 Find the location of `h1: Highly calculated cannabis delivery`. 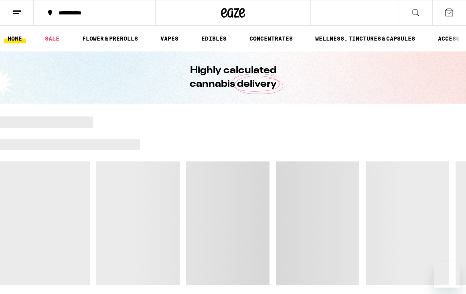

h1: Highly calculated cannabis delivery is located at coordinates (233, 77).